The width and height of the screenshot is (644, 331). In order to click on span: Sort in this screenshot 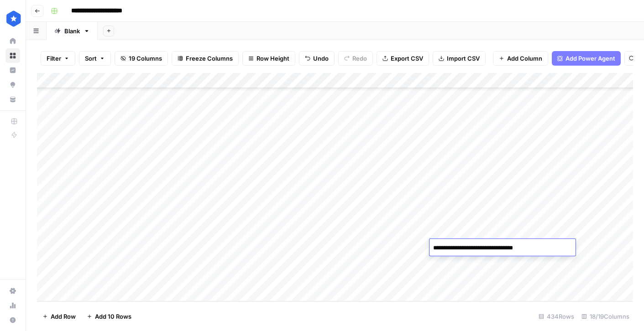, I will do `click(91, 58)`.